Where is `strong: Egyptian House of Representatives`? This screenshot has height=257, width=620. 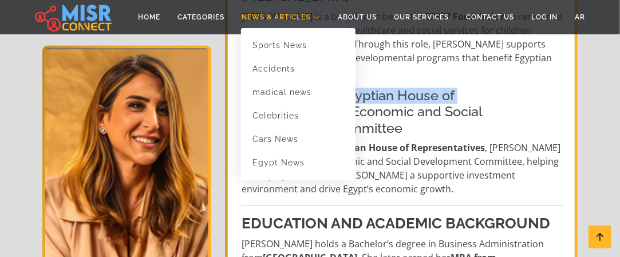 strong: Egyptian House of Representatives is located at coordinates (405, 148).